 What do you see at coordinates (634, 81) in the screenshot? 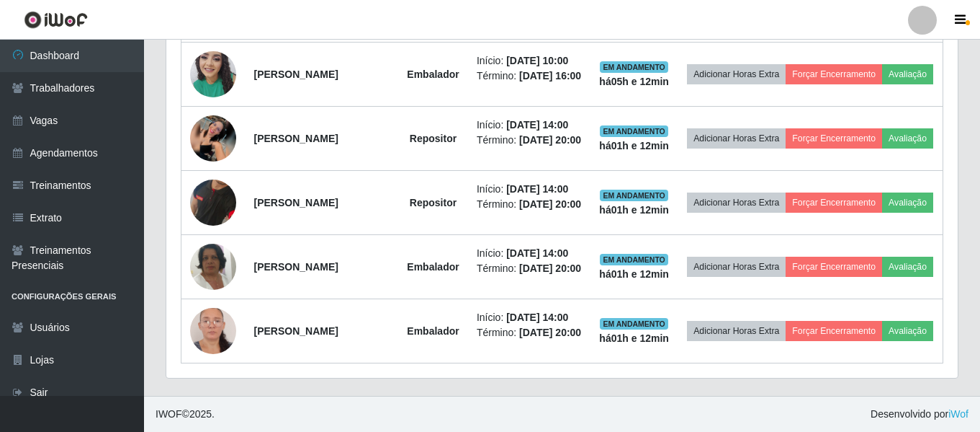
I see `strong: há 05 h e 12 min` at bounding box center [634, 81].